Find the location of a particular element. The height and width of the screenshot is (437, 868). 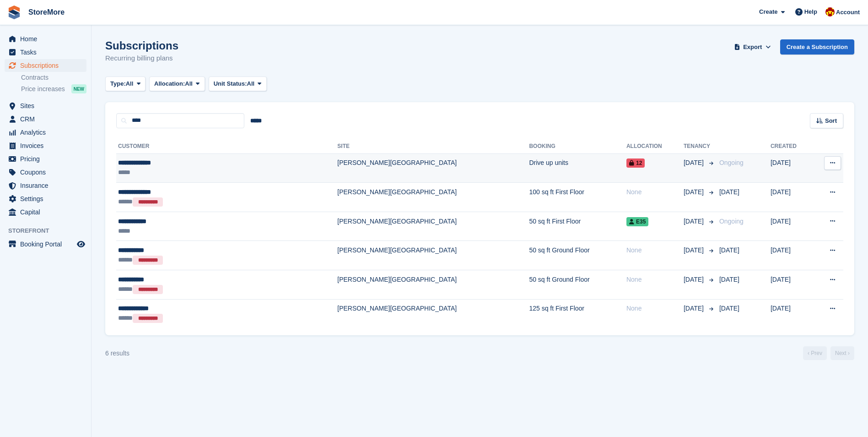

td: 50 sq ft First Floor is located at coordinates (578, 226).